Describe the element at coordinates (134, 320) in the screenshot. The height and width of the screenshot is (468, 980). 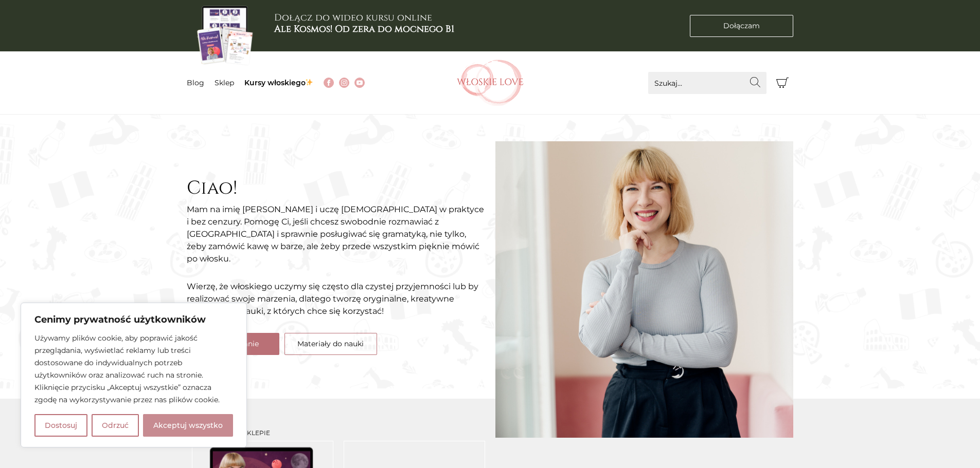
I see `p: Cenimy prywatność użytkowników` at that location.